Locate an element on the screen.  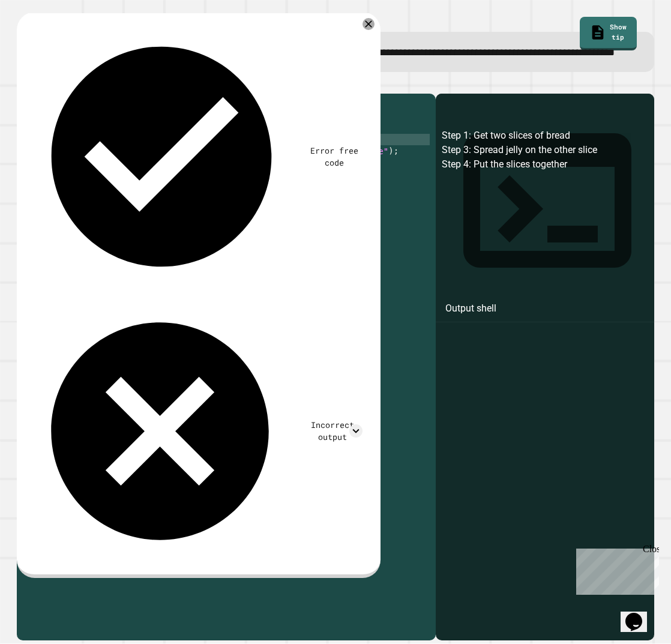
div: Chat with us now!Close is located at coordinates (44, 40).